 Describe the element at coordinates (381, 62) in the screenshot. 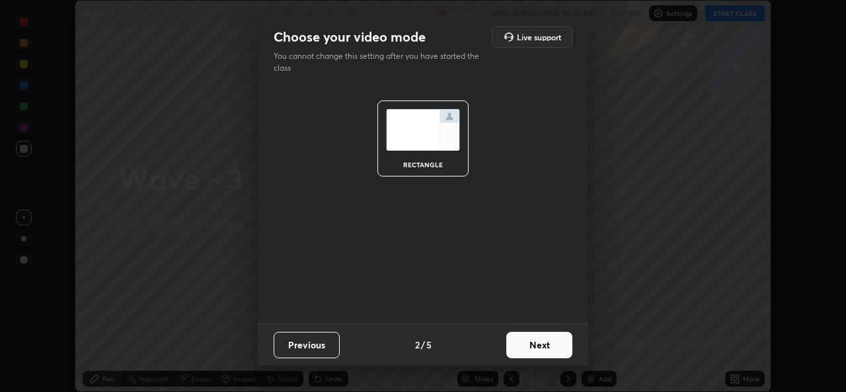

I see `p: You cannot change this setting after you have started the class` at that location.